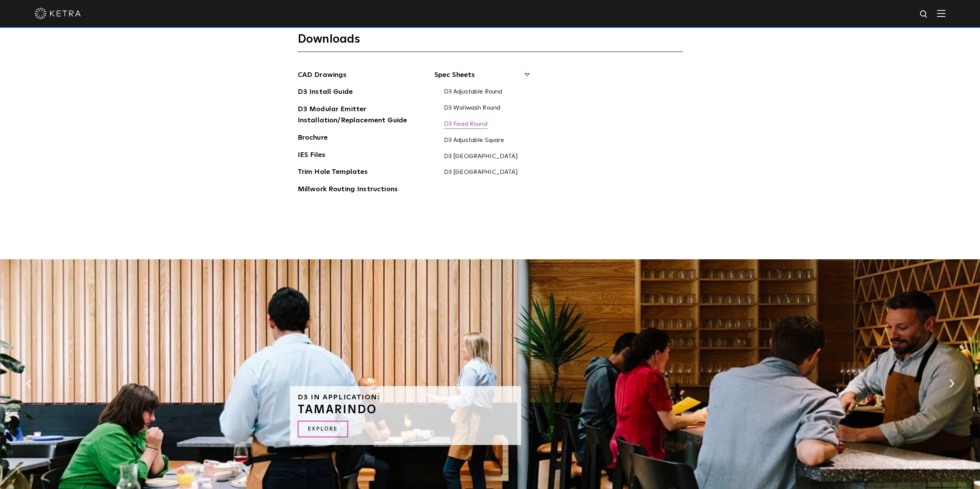 This screenshot has width=980, height=489. I want to click on a: Brochure, so click(312, 138).